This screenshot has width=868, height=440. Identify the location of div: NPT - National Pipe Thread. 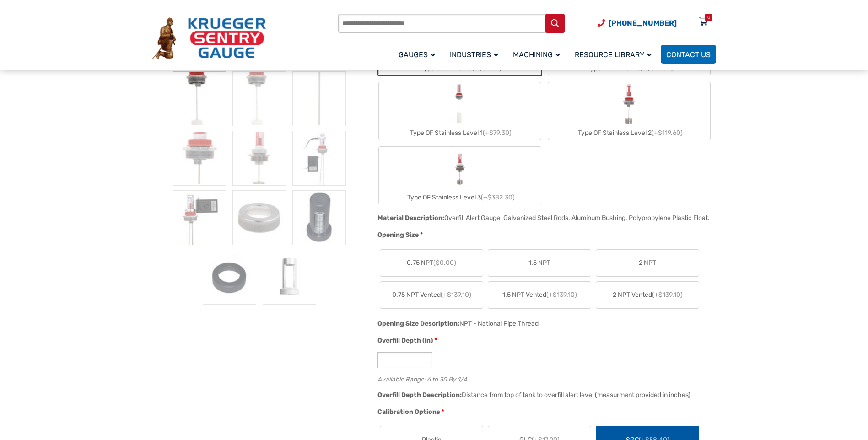
(499, 324).